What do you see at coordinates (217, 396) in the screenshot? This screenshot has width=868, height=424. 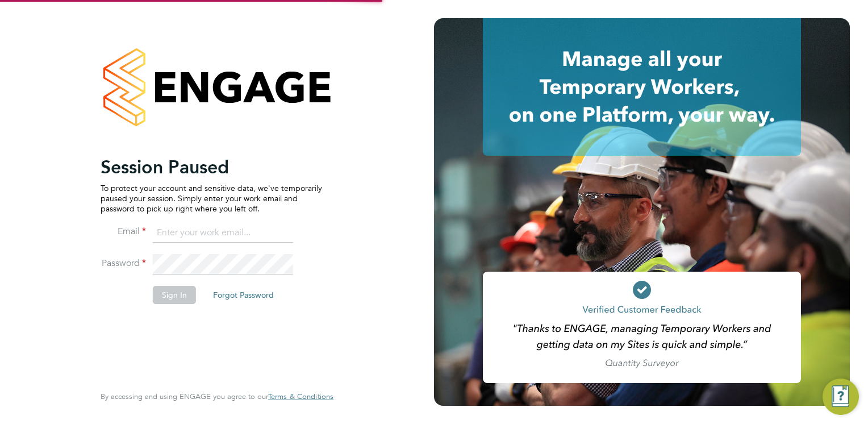 I see `span: By accessing and using ENGAGE you agree to our` at bounding box center [217, 396].